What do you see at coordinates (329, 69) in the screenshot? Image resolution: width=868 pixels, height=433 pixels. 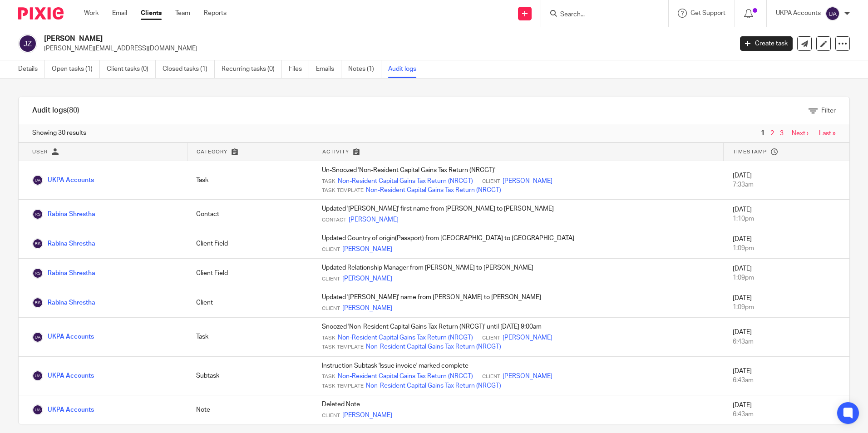 I see `a: Emails` at bounding box center [329, 69].